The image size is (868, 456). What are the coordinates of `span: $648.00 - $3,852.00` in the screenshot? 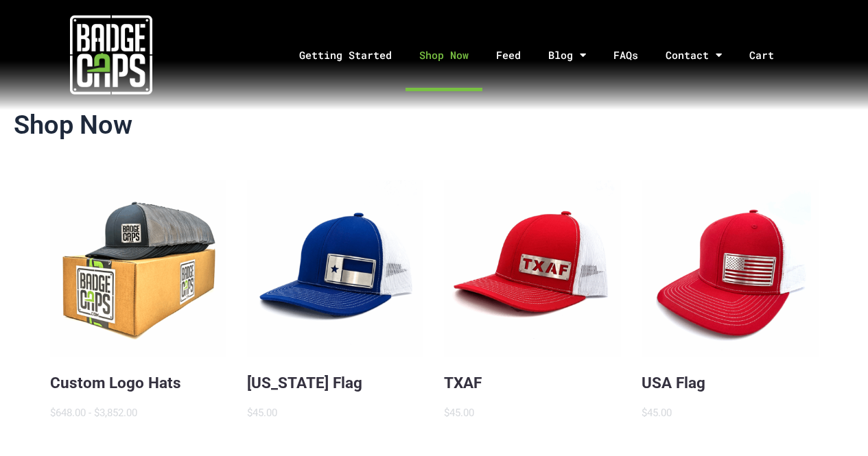 It's located at (93, 413).